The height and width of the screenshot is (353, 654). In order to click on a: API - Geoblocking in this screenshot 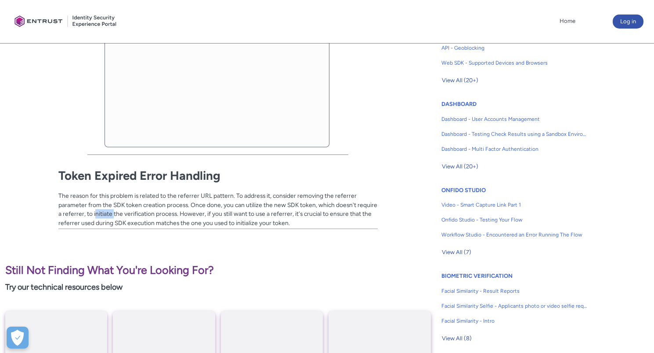, I will do `click(514, 48)`.